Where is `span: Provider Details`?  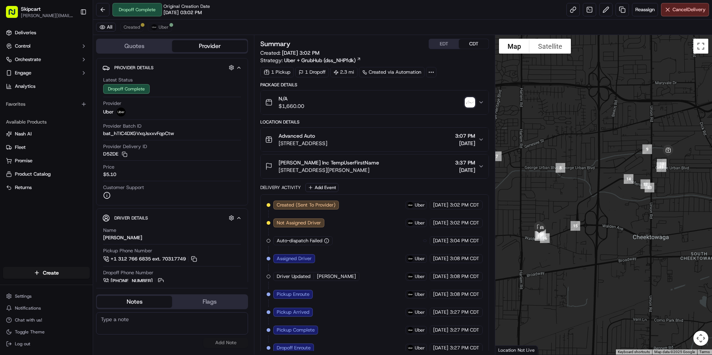
span: Provider Details is located at coordinates (134, 68).